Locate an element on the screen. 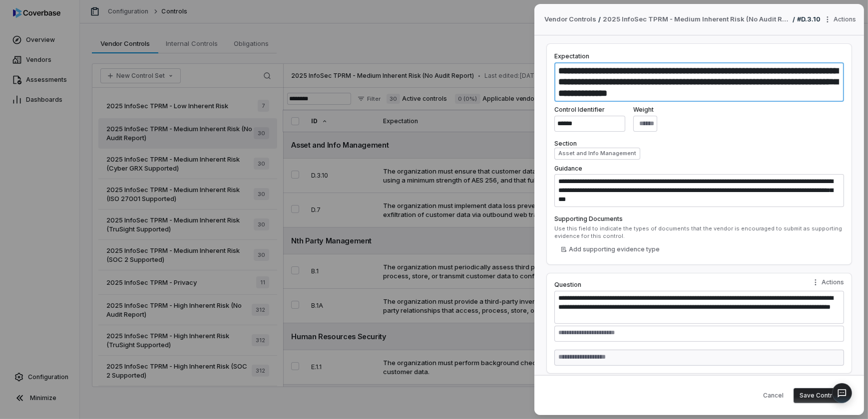 The height and width of the screenshot is (419, 868). button: Save Control is located at coordinates (819, 396).